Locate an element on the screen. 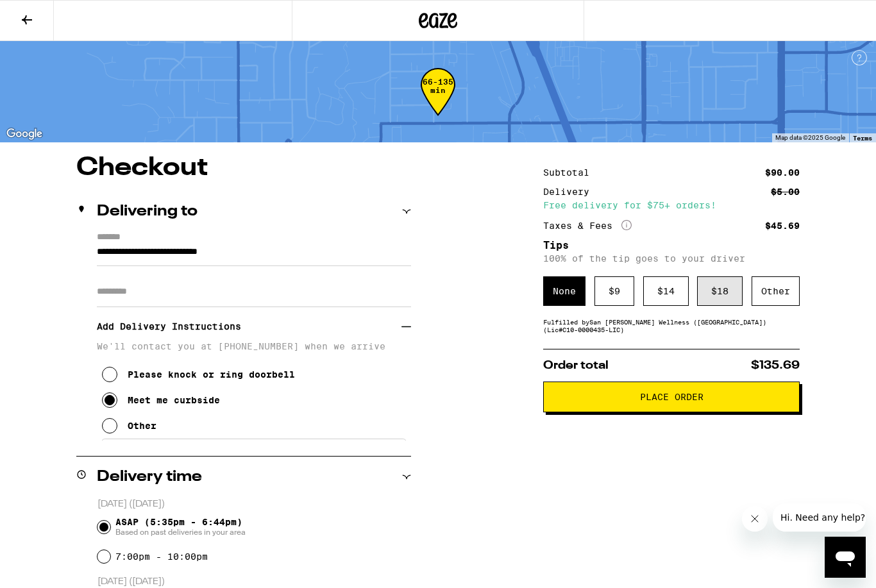 Image resolution: width=876 pixels, height=588 pixels. div: $ 18 is located at coordinates (720, 291).